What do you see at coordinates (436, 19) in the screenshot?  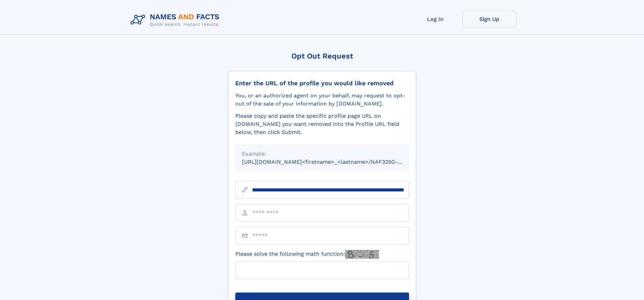 I see `a: Log In` at bounding box center [436, 19].